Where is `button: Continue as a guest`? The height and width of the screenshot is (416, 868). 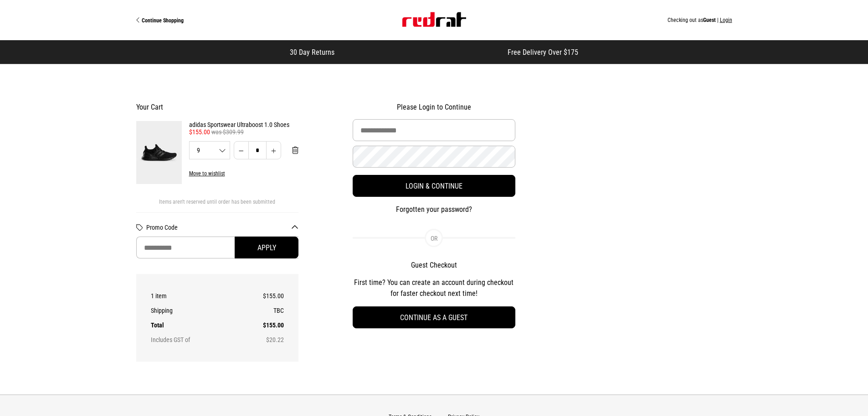
button: Continue as a guest is located at coordinates (434, 317).